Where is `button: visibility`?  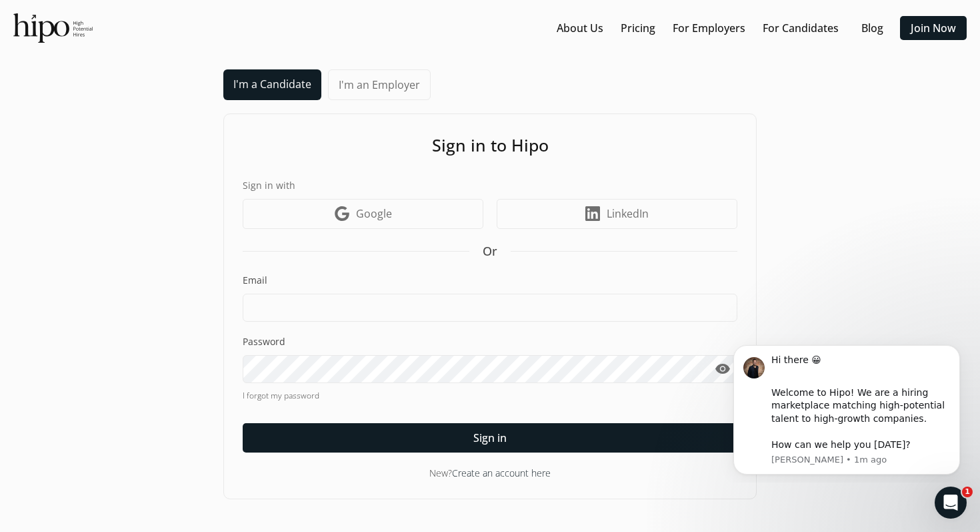
button: visibility is located at coordinates (722, 369).